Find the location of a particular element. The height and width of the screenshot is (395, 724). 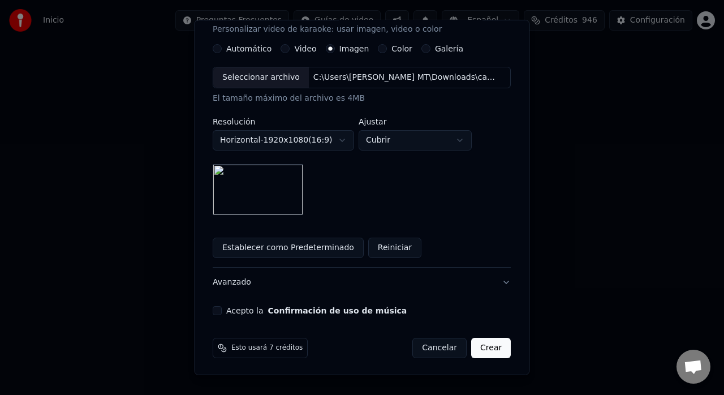

p: Personalizar video de karaoke: usar imagen, video o color is located at coordinates (327, 29).